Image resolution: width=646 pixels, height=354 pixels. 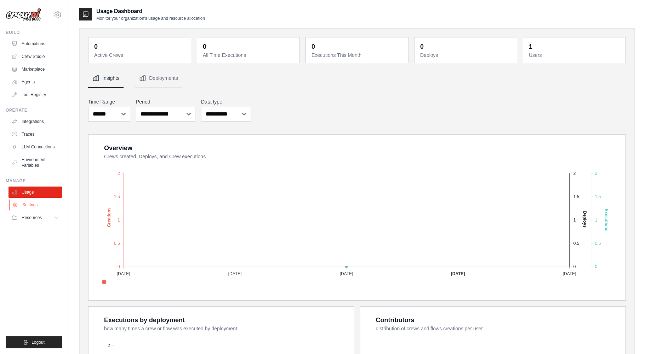 I want to click on span: Logout, so click(x=38, y=343).